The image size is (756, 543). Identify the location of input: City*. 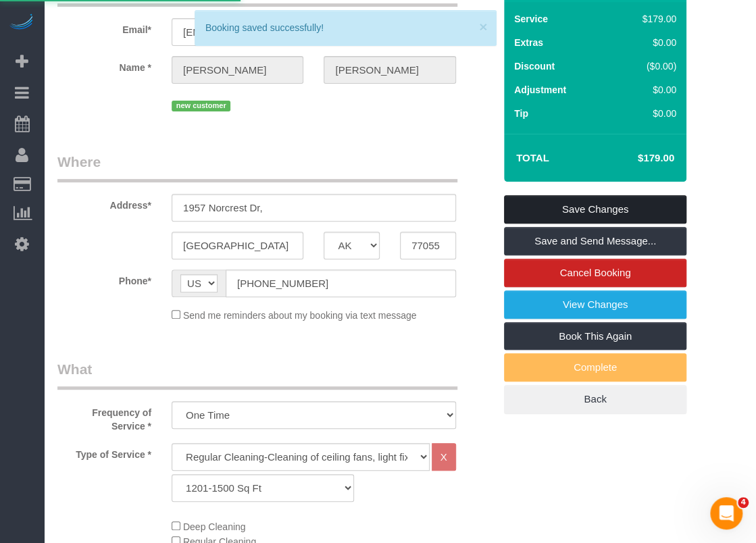
(237, 246).